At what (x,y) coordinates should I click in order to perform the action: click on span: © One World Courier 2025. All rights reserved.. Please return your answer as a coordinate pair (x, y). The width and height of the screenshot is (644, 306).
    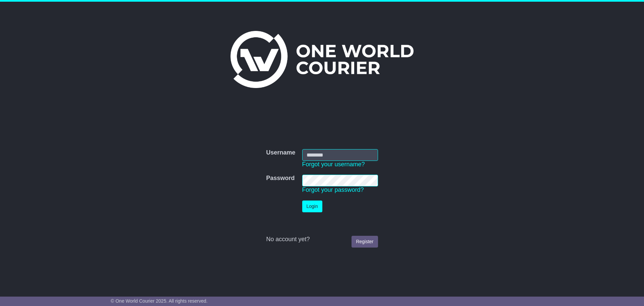
    Looking at the image, I should click on (159, 301).